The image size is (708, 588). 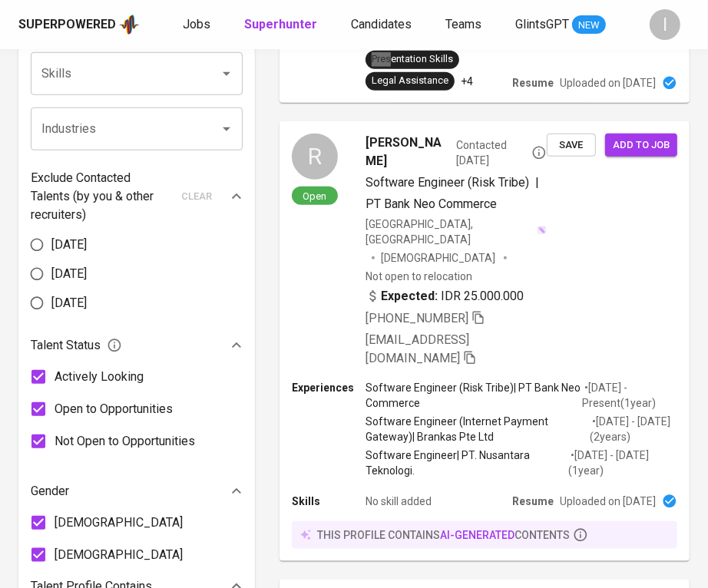 What do you see at coordinates (477, 429) in the screenshot?
I see `p: Software Engineer (Internet Payment Gateway) | Brankas Pte Ltd` at bounding box center [477, 429].